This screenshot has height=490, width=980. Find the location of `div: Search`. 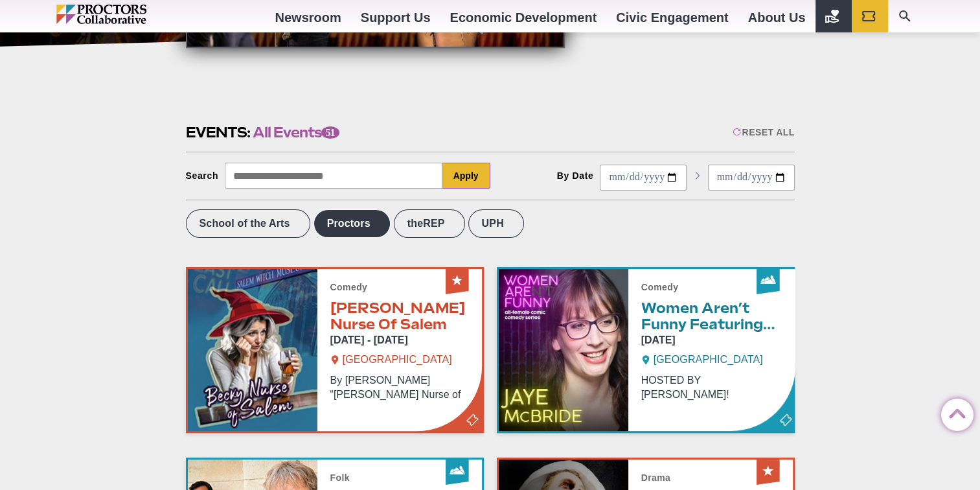

div: Search is located at coordinates (202, 176).